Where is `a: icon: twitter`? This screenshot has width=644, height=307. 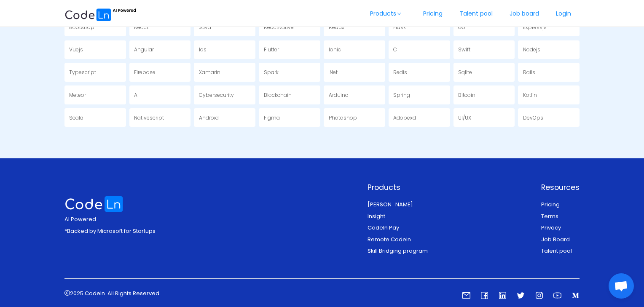 a: icon: twitter is located at coordinates (521, 296).